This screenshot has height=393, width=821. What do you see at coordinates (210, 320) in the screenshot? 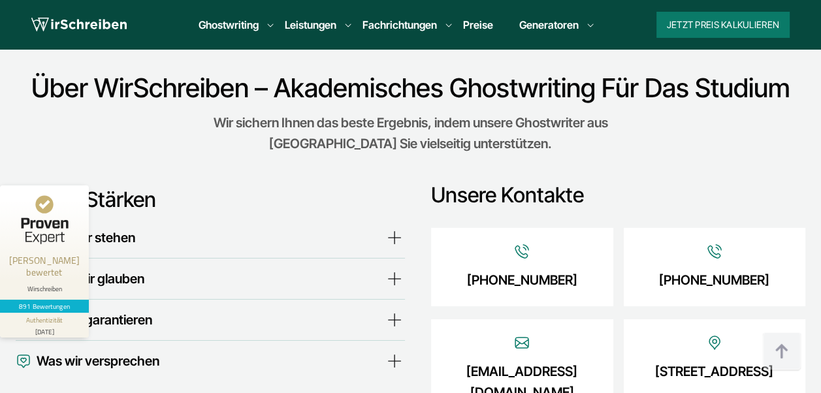
I see `summary: Was wir garantieren` at bounding box center [210, 320].